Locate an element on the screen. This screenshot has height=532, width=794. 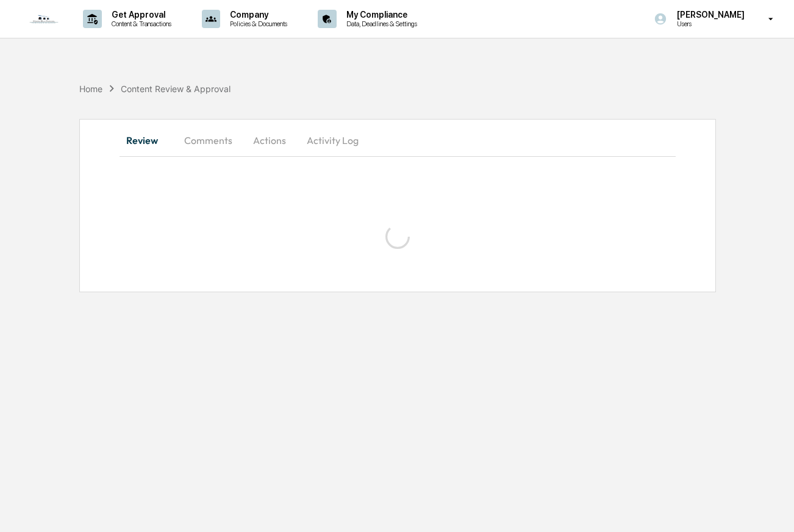
img: logo is located at coordinates (44, 19).